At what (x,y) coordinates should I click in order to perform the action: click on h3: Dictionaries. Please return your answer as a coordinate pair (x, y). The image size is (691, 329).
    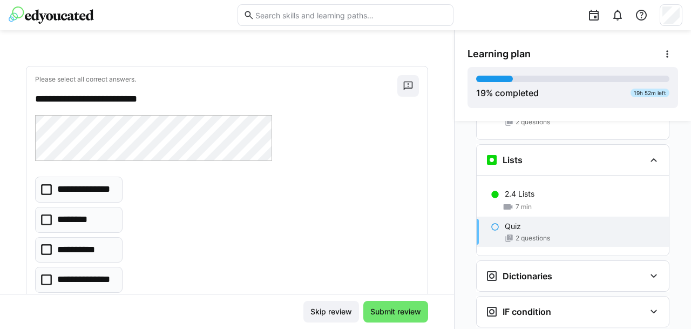
    Looking at the image, I should click on (527, 276).